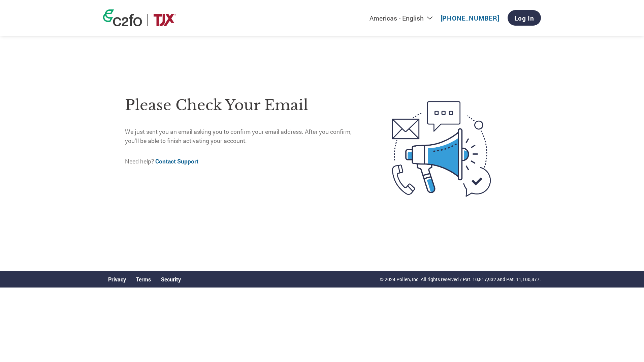 The image size is (644, 362). Describe the element at coordinates (244, 136) in the screenshot. I see `p: We just sent you an email asking you to confirm your email address. After you confirm, you’ll be ...` at that location.